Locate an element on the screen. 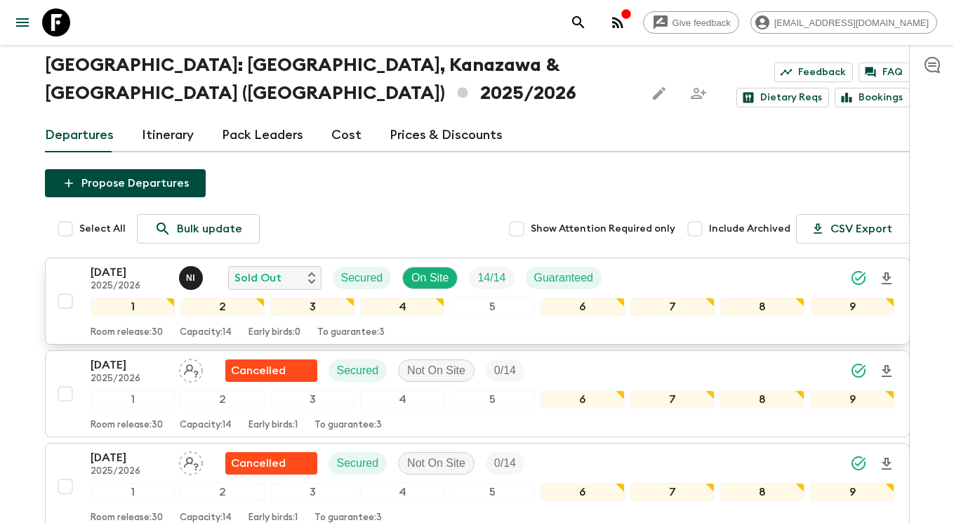 This screenshot has height=523, width=954. a: Cost is located at coordinates (346, 135).